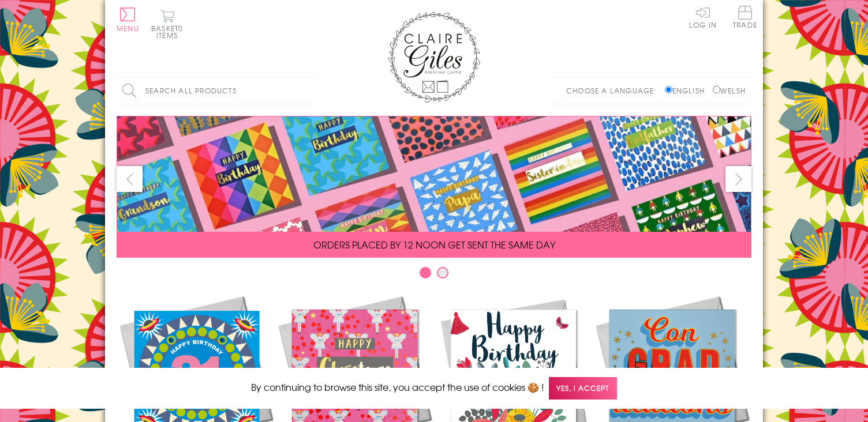 Image resolution: width=868 pixels, height=422 pixels. Describe the element at coordinates (128, 28) in the screenshot. I see `span: Menu` at that location.